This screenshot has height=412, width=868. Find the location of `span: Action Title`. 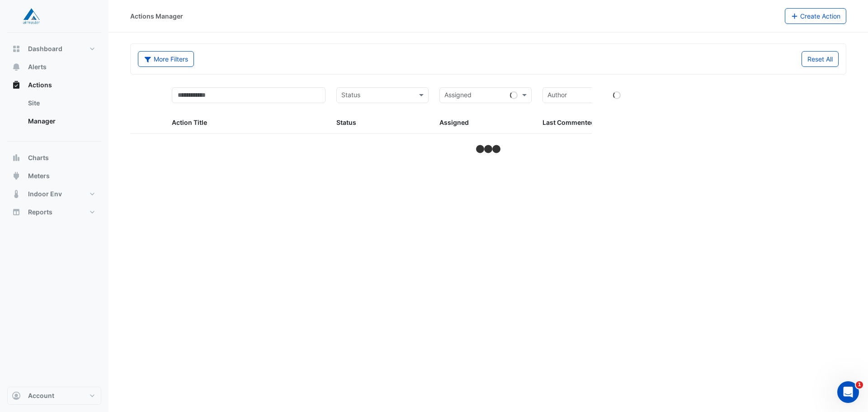

span: Action Title is located at coordinates (190, 122).